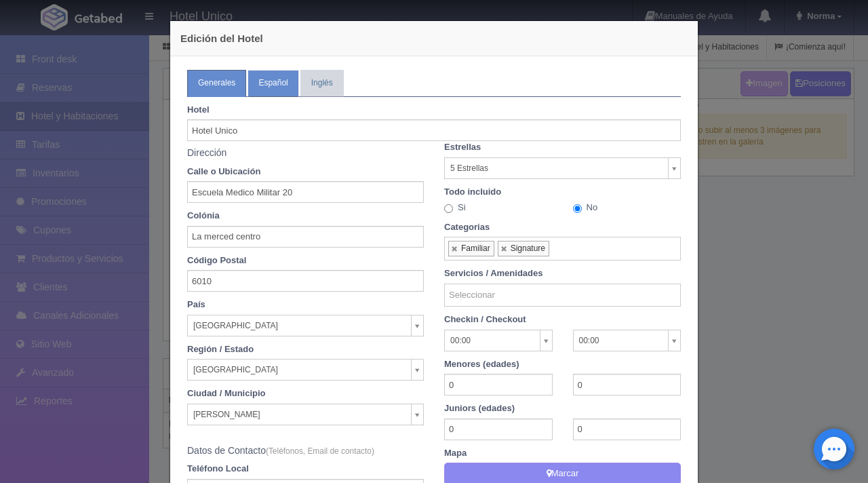 Image resolution: width=868 pixels, height=483 pixels. Describe the element at coordinates (562, 320) in the screenshot. I see `label: Checkin / Checkout` at that location.